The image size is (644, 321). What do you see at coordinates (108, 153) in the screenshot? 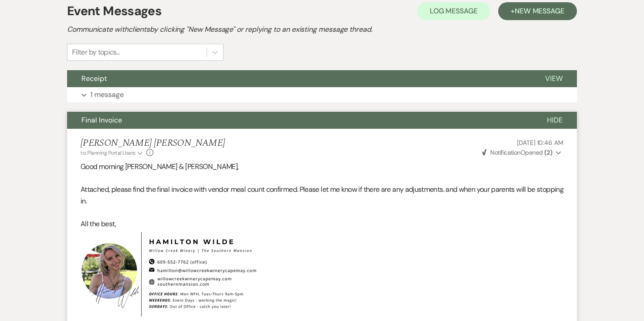
I see `span: to: Planning Portal Users` at bounding box center [108, 153].